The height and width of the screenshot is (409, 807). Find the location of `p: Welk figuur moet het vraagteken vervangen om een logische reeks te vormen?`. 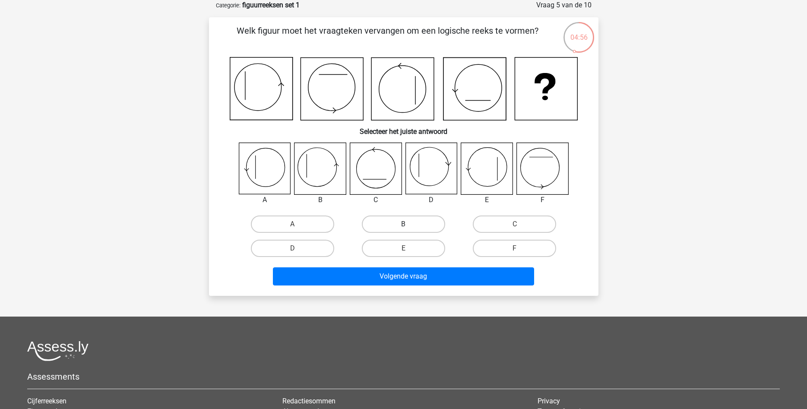

p: Welk figuur moet het vraagteken vervangen om een logische reeks te vormen? is located at coordinates (387, 37).